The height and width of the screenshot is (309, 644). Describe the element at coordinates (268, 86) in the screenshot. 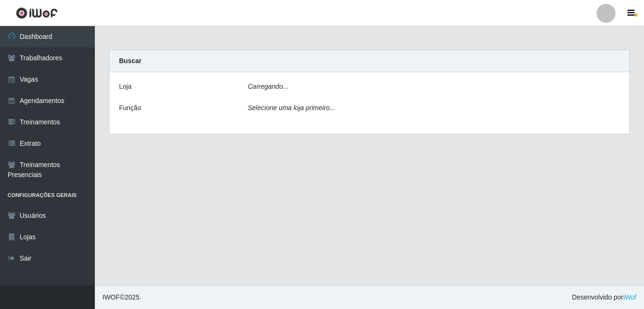

I see `i: Carregando...` at that location.